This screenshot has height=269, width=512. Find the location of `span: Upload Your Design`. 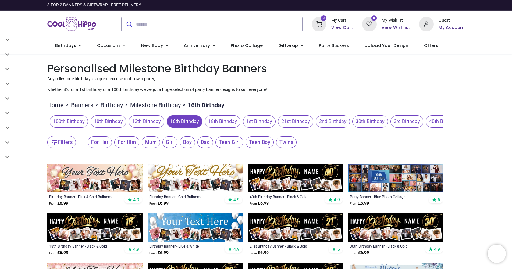

span: Upload Your Design is located at coordinates (387, 45).